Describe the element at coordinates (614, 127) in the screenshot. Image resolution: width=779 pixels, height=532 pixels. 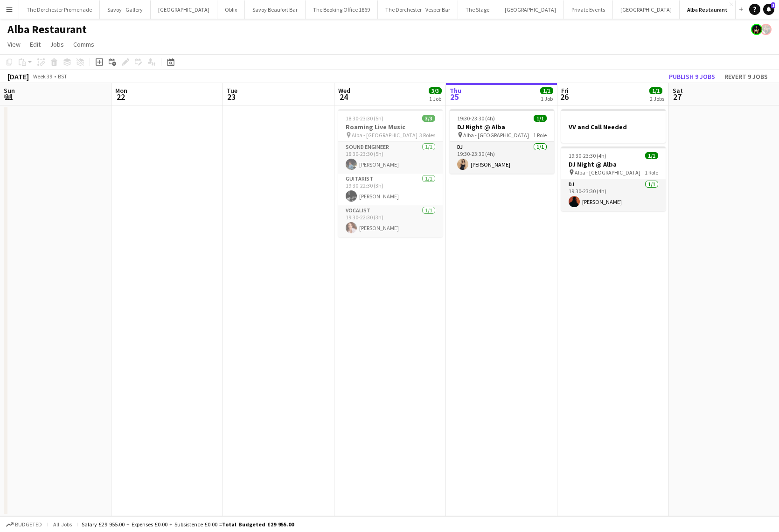
I see `h3: VV and Call Needed` at that location.